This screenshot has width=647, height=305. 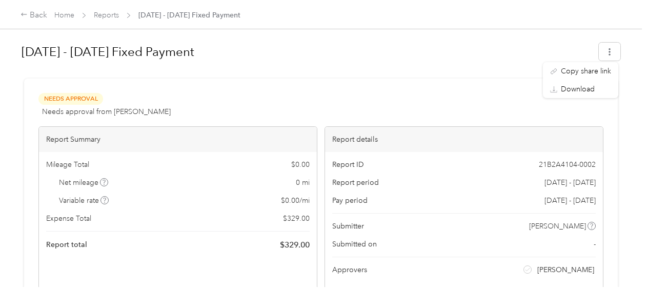 I want to click on span: Pay period, so click(x=350, y=200).